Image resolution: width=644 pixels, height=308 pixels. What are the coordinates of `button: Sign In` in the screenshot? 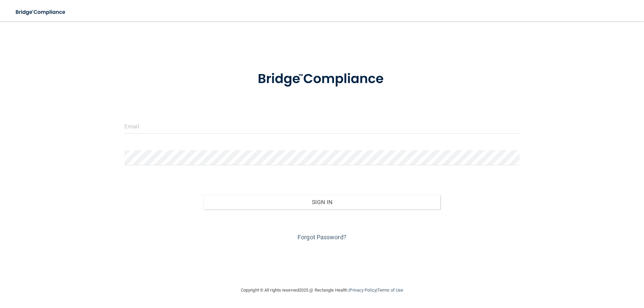 It's located at (322, 202).